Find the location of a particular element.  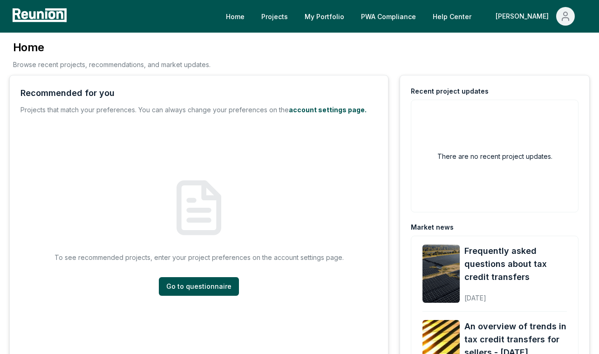

a: Projects is located at coordinates (274, 16).